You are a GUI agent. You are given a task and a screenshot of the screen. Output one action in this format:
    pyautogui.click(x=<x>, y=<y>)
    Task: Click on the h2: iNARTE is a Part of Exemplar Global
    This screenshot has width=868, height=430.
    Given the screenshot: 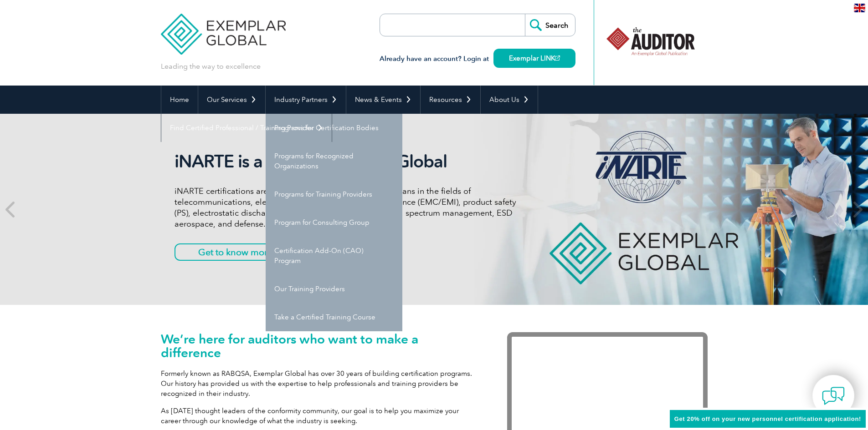 What is the action you would take?
    pyautogui.click(x=345, y=162)
    